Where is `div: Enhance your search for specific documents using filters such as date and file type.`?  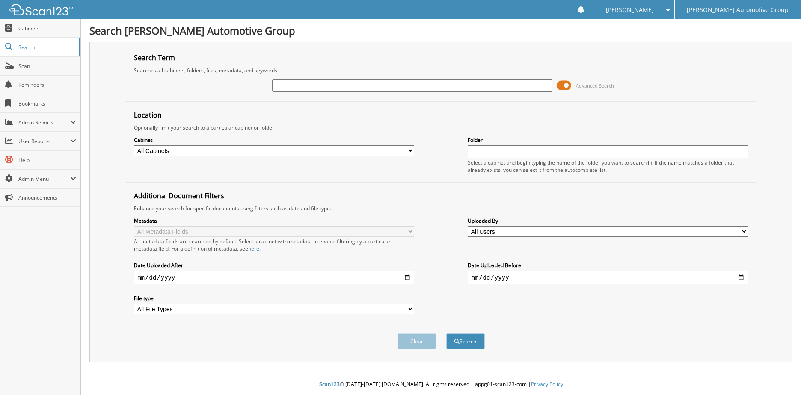 div: Enhance your search for specific documents using filters such as date and file type. is located at coordinates (440, 208).